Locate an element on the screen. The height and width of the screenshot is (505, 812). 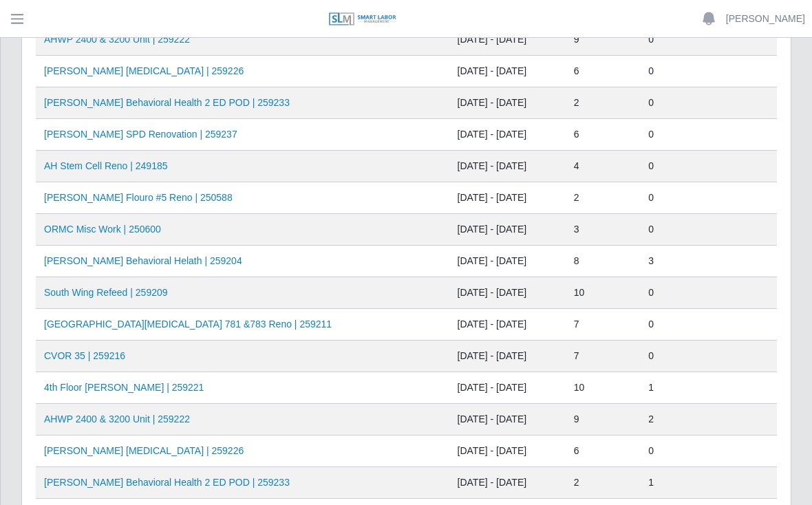
td: 4 is located at coordinates (603, 167).